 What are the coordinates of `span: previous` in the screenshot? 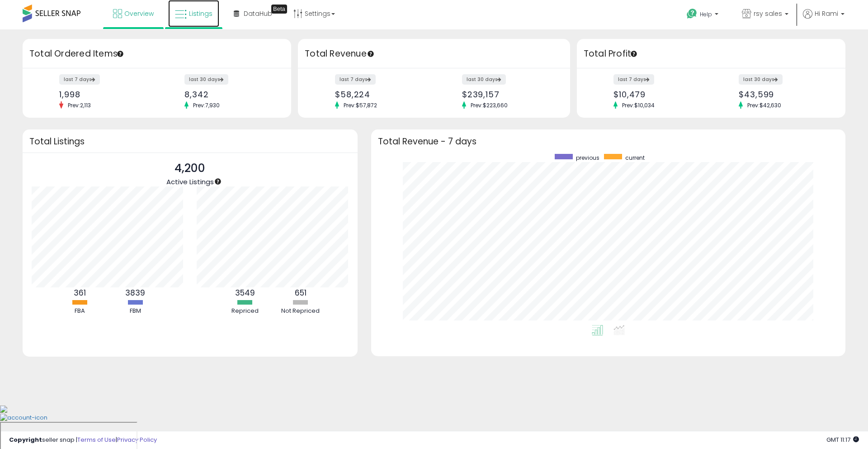 It's located at (588, 157).